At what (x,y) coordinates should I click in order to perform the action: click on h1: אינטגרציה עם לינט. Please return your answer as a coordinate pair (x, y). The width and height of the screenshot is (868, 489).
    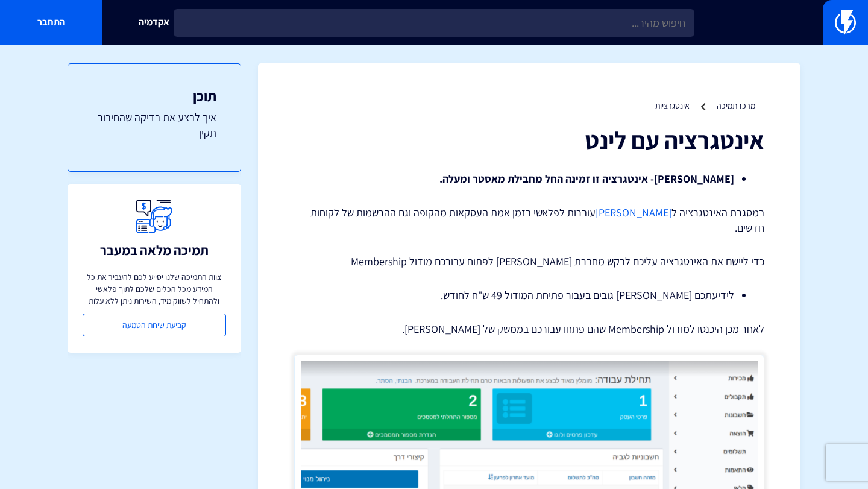
    Looking at the image, I should click on (529, 140).